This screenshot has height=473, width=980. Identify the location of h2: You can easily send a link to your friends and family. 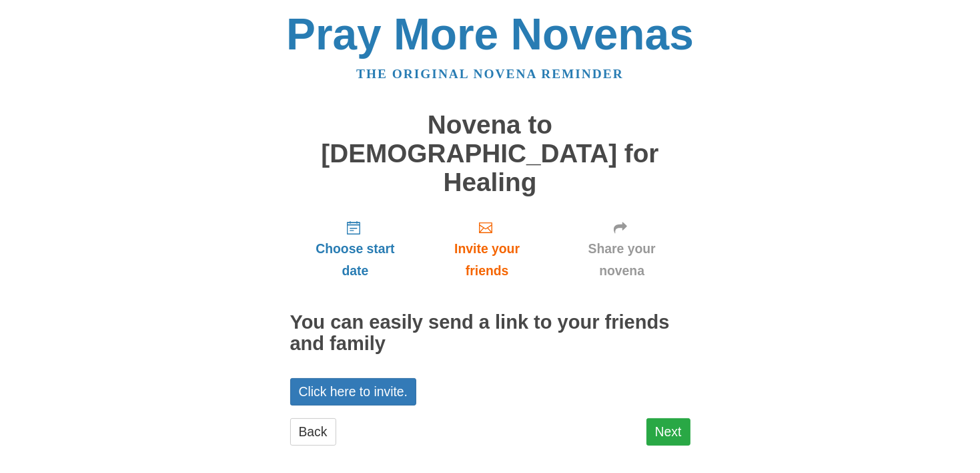
(490, 333).